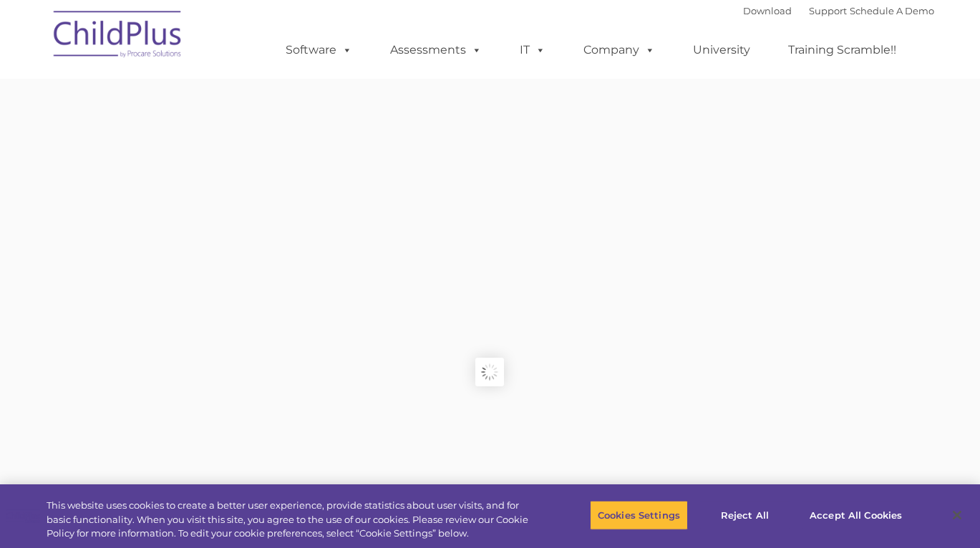 The height and width of the screenshot is (548, 980). Describe the element at coordinates (891, 10) in the screenshot. I see `a: Schedule A Demo` at that location.